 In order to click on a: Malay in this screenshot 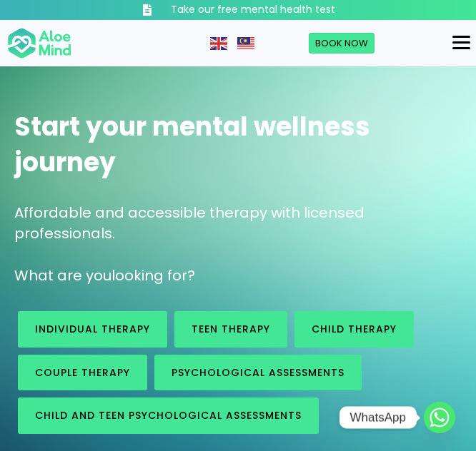, I will do `click(247, 43)`.